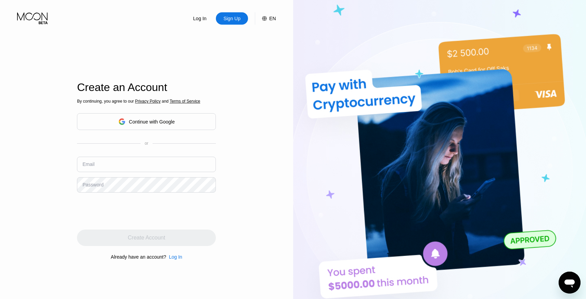  What do you see at coordinates (148, 101) in the screenshot?
I see `span: Privacy Policy` at bounding box center [148, 101].